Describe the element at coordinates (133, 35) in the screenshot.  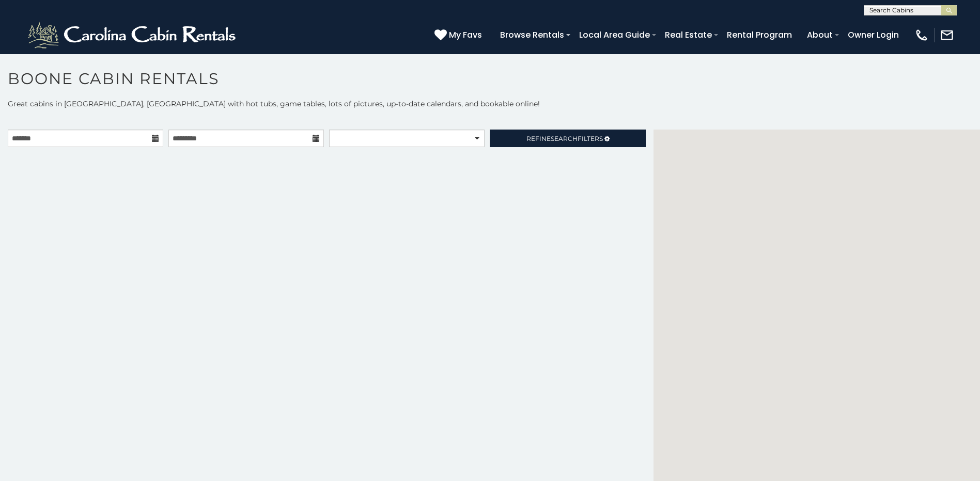
I see `img: White-1-2.png` at that location.